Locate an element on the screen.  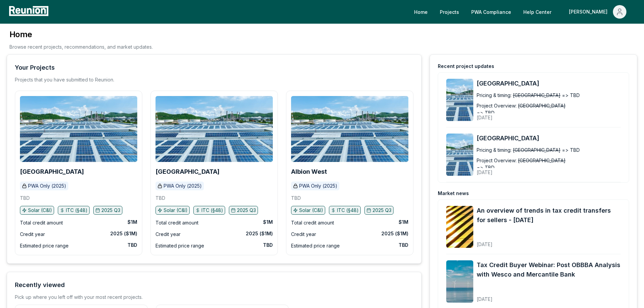
div: Recently viewed is located at coordinates (40, 285).